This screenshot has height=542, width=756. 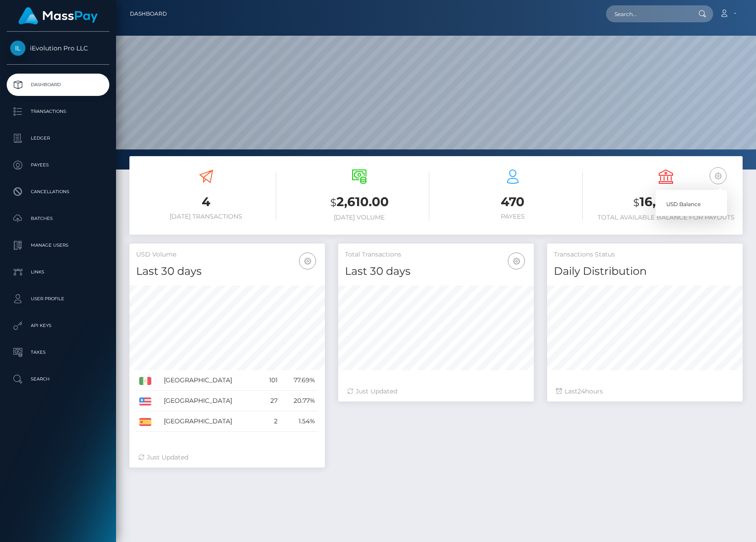 What do you see at coordinates (58, 219) in the screenshot?
I see `a: Batches` at bounding box center [58, 219].